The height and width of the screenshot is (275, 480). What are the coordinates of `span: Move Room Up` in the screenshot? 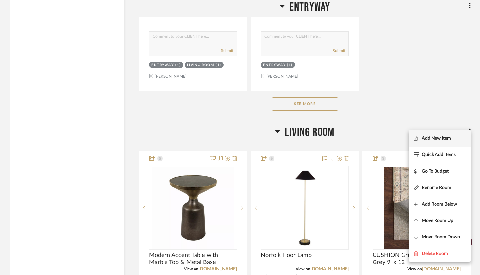 It's located at (438, 221).